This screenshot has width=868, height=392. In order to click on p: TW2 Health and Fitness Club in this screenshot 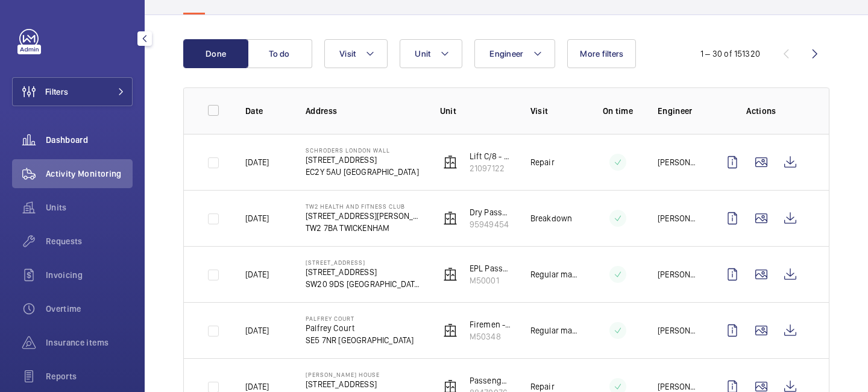, I will do `click(363, 206)`.